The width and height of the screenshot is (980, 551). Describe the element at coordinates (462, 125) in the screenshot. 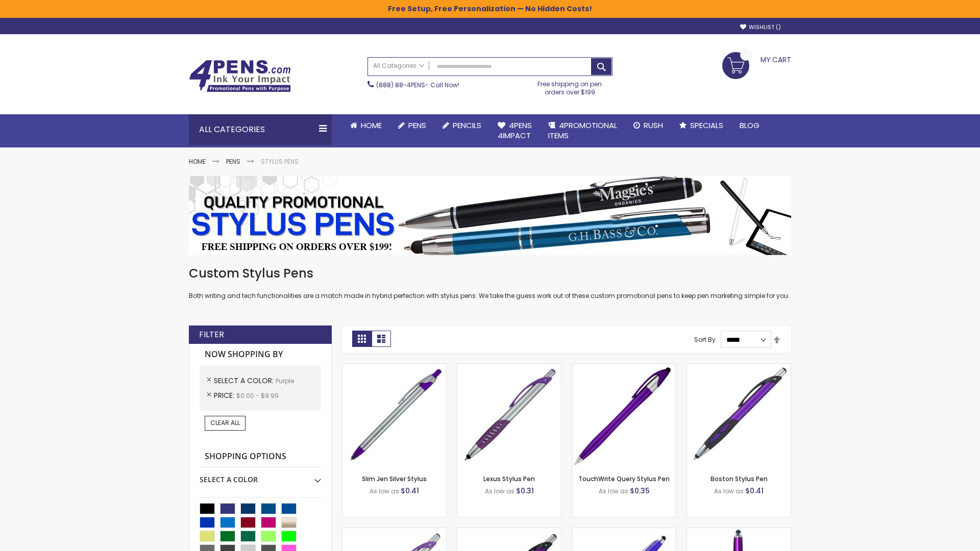

I see `a: Pencils` at that location.